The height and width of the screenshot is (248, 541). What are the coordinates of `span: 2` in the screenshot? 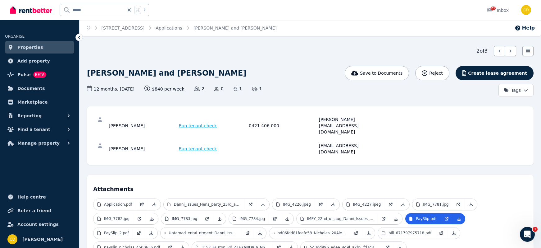 It's located at (199, 89).